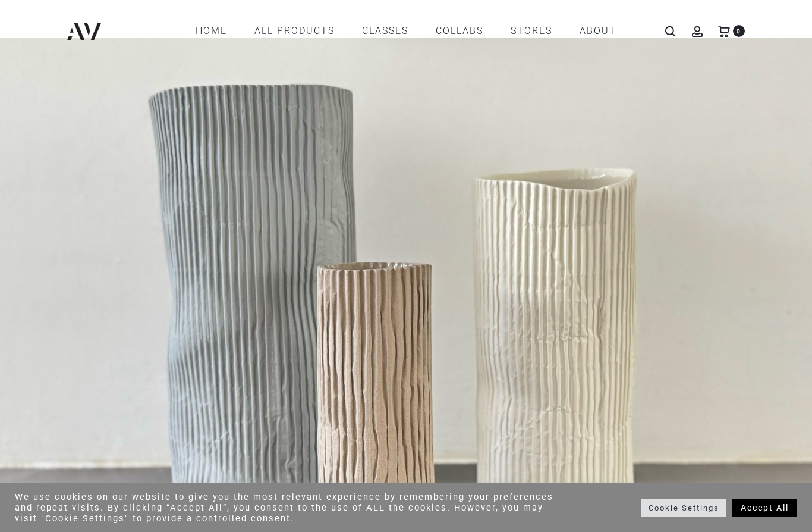  What do you see at coordinates (765, 507) in the screenshot?
I see `a: Accept All` at bounding box center [765, 507].